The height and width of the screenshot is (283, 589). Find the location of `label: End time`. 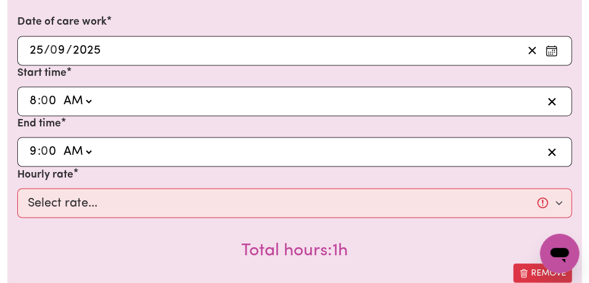

label: End time is located at coordinates (39, 124).